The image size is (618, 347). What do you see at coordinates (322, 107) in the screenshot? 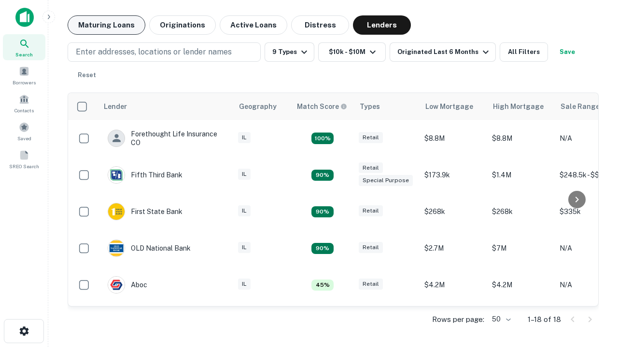
I see `div: Capitalize uses an advanced AI algorithm to match your search with the best lender. The match sco...` at bounding box center [322, 107].